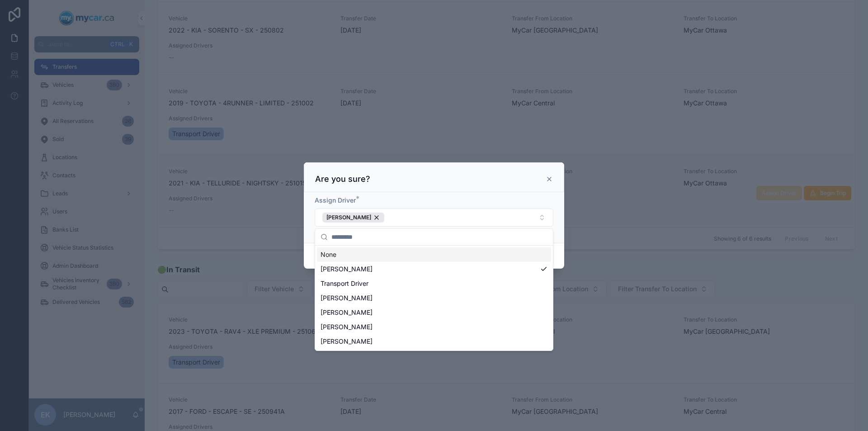 Image resolution: width=868 pixels, height=431 pixels. What do you see at coordinates (343, 179) in the screenshot?
I see `h3: Are you sure?` at bounding box center [343, 179].